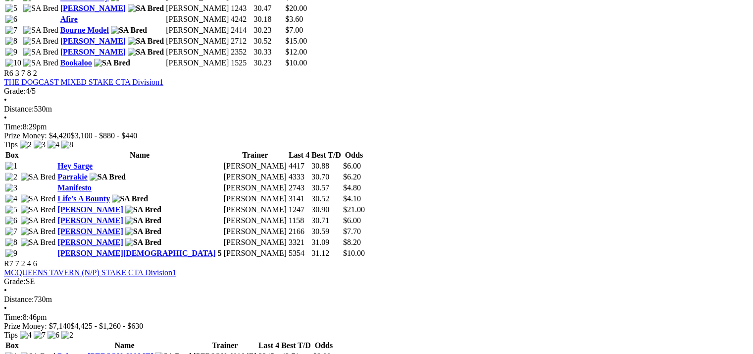  I want to click on td: 1525, so click(241, 63).